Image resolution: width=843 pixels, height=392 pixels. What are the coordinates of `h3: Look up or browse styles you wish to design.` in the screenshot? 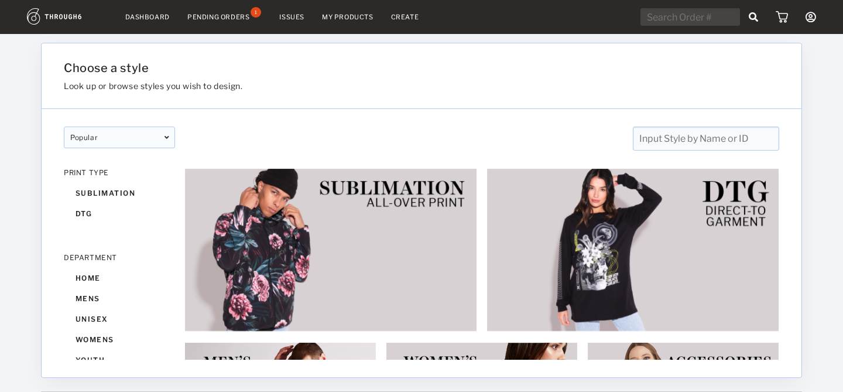 It's located at (361, 86).